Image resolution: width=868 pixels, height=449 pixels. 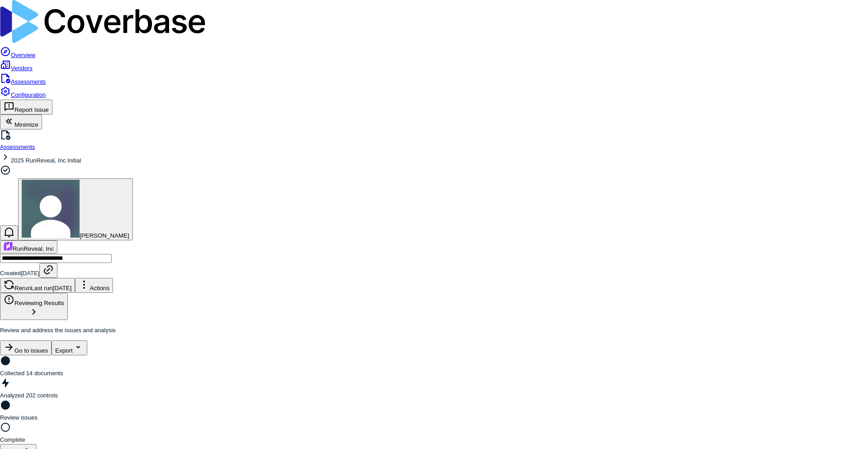 I want to click on button: Copy link, so click(x=48, y=270).